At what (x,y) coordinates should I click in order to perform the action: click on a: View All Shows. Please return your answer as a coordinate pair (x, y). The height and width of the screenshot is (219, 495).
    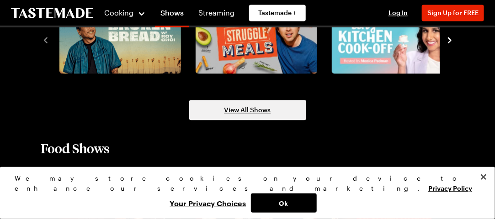
    Looking at the image, I should click on (248, 110).